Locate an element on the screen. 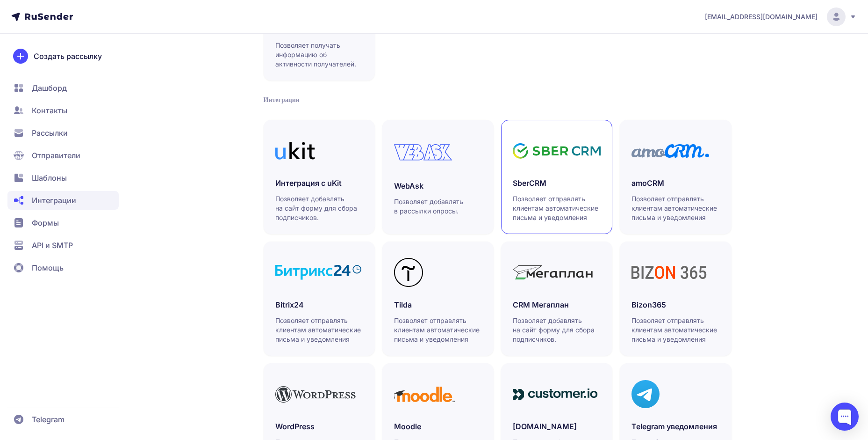 This screenshot has height=440, width=868. span: Интеграции is located at coordinates (54, 200).